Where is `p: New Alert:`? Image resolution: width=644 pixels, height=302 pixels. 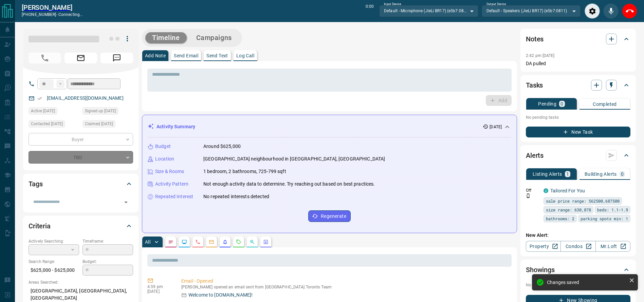 p: New Alert: is located at coordinates (578, 235).